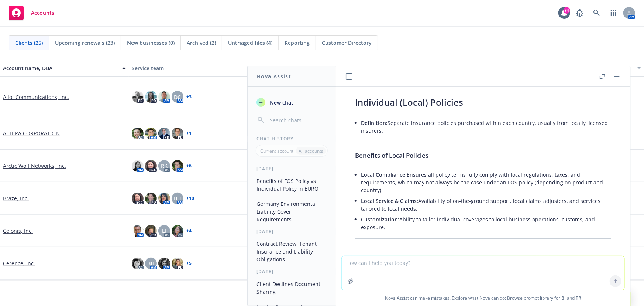  I want to click on li: Ensures all policy terms fully comply with local regulations, taxes, and requirements, which may ..., so click(486, 182).